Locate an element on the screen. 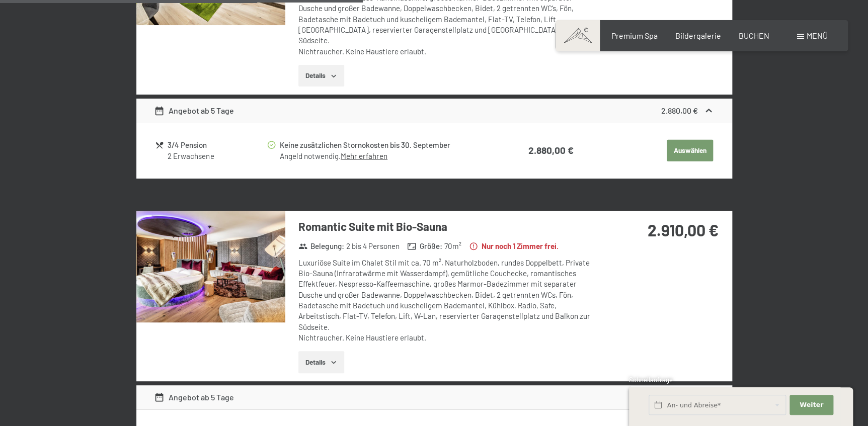 This screenshot has height=426, width=868. span: Menü is located at coordinates (817, 36).